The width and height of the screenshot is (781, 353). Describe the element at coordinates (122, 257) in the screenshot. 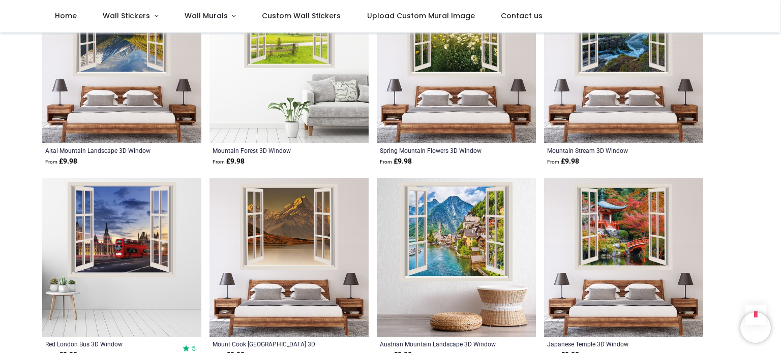

I see `img: Red London Bus 3D Window Wall Sticker` at that location.